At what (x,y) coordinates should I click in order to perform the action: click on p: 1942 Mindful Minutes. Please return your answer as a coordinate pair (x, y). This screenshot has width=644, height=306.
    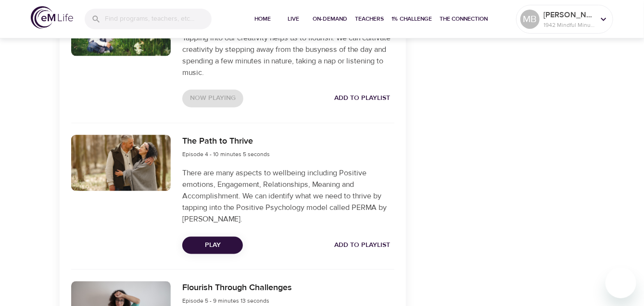
    Looking at the image, I should click on (568, 25).